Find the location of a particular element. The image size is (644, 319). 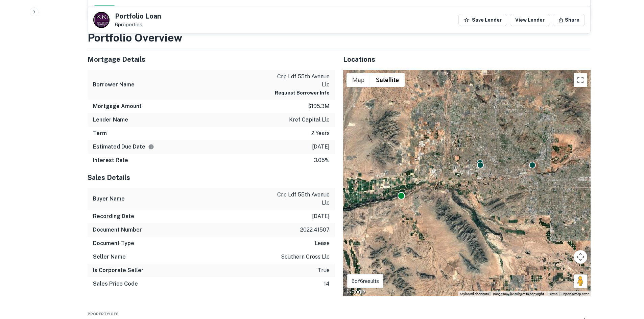

img: Google is located at coordinates (356, 292).